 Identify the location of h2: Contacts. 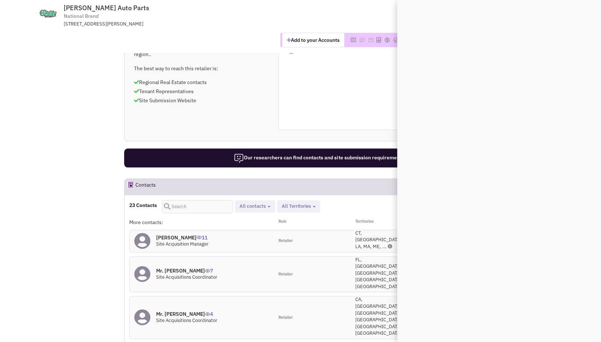
(146, 187).